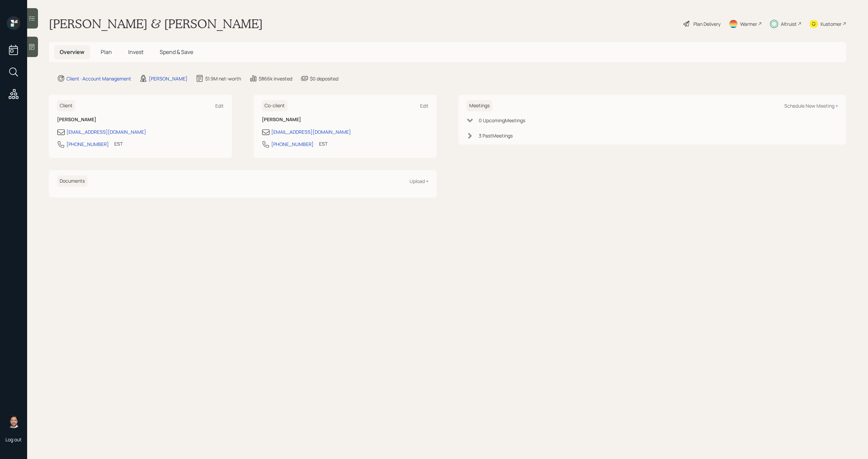 The image size is (868, 459). I want to click on h6: Meetings, so click(479, 105).